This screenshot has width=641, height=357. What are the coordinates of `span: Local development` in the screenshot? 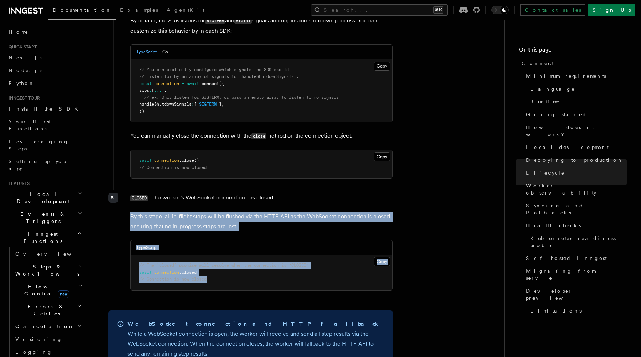 It's located at (567, 147).